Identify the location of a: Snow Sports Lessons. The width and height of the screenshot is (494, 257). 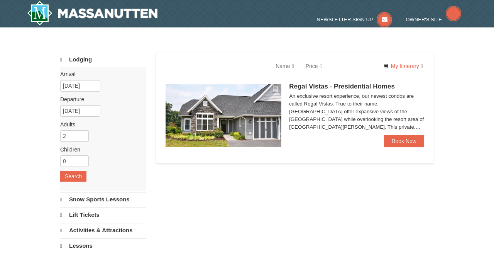
(103, 199).